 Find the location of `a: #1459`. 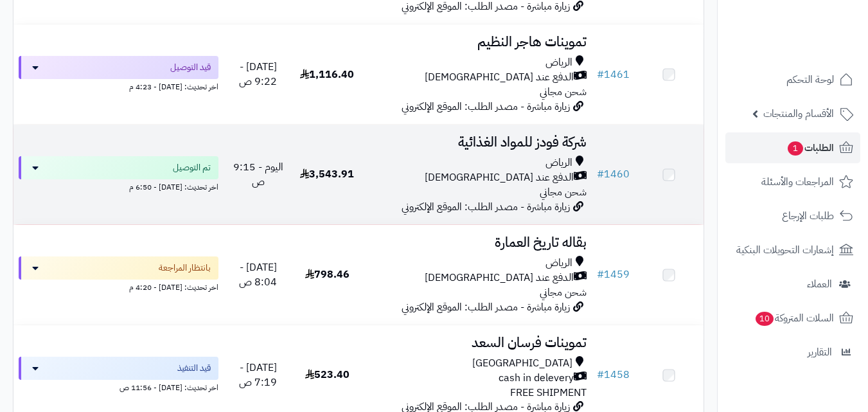

a: #1459 is located at coordinates (613, 274).